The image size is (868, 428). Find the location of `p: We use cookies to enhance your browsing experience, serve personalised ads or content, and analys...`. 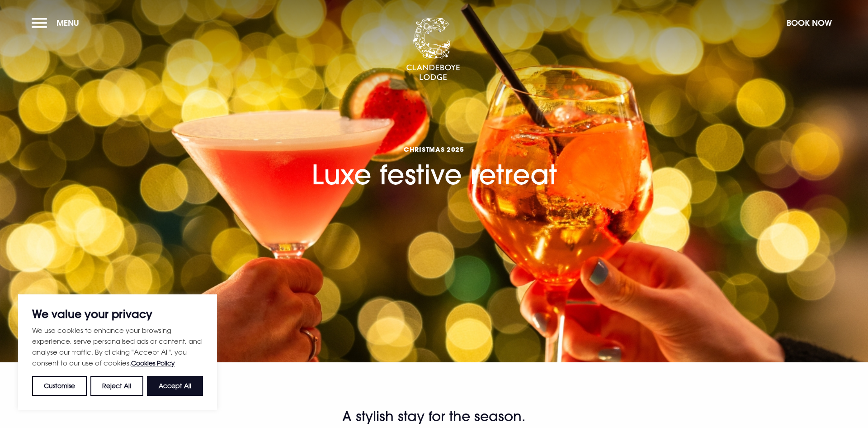

p: We use cookies to enhance your browsing experience, serve personalised ads or content, and analys... is located at coordinates (118, 347).